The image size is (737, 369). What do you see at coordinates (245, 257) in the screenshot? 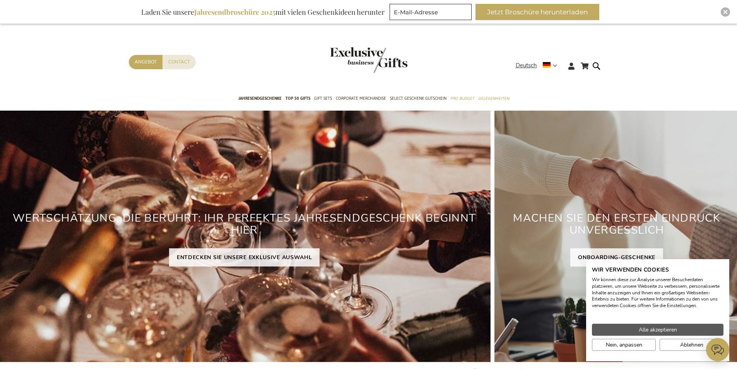
I see `a: ENTDECKEN SIE UNSERE EXKLUSIVE AUSWAHL` at bounding box center [245, 257].